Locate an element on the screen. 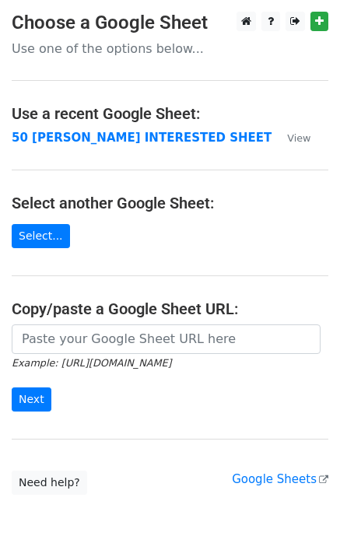 This screenshot has height=557, width=340. a: Google Sheets is located at coordinates (280, 479).